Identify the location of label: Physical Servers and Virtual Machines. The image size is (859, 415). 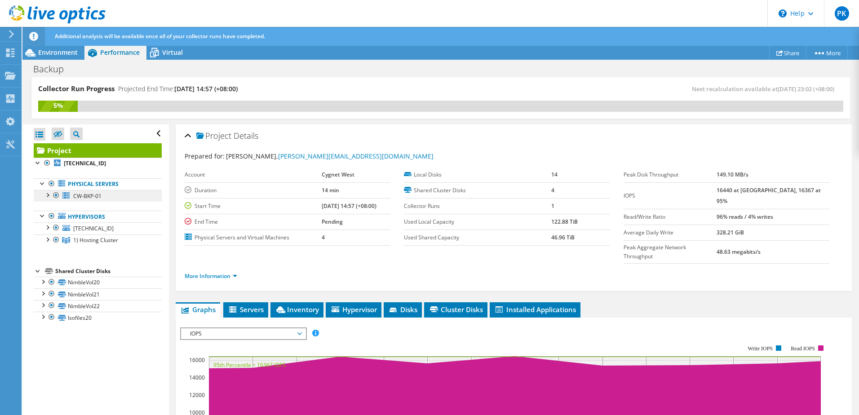
(253, 238).